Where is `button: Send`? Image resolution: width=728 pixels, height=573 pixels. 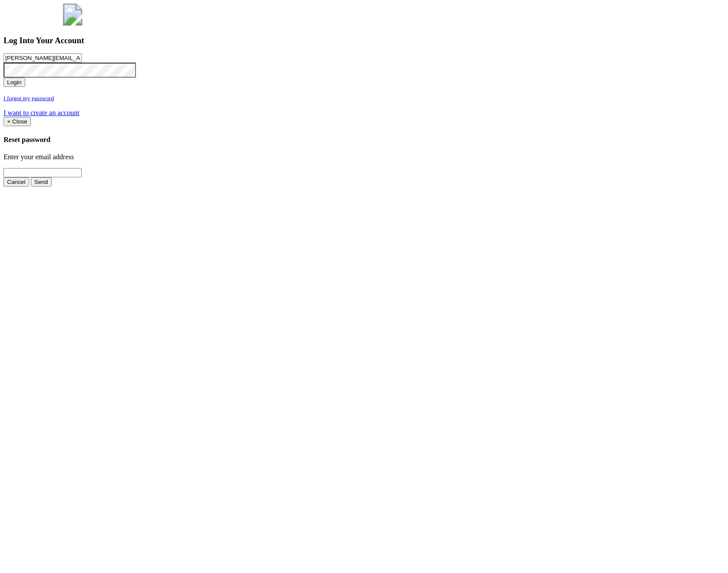
button: Send is located at coordinates (41, 182).